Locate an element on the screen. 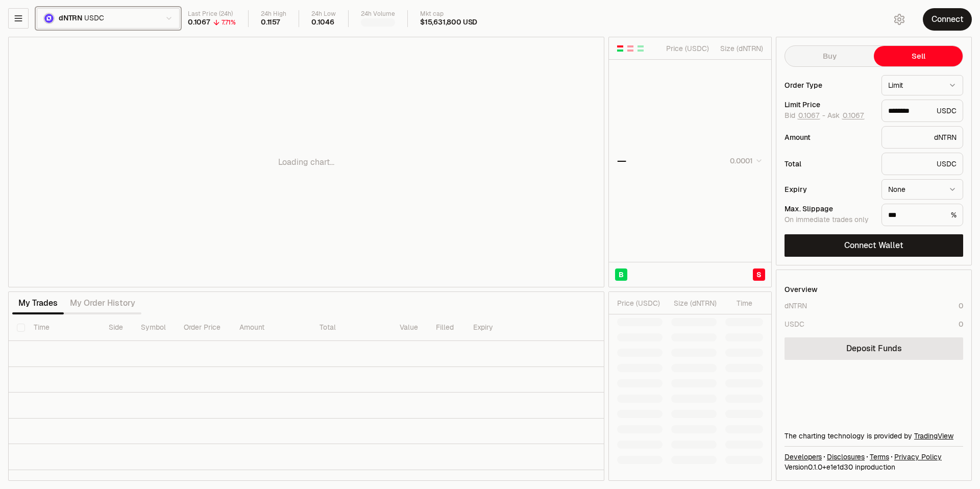 This screenshot has width=980, height=489. th: Total is located at coordinates (351, 328).